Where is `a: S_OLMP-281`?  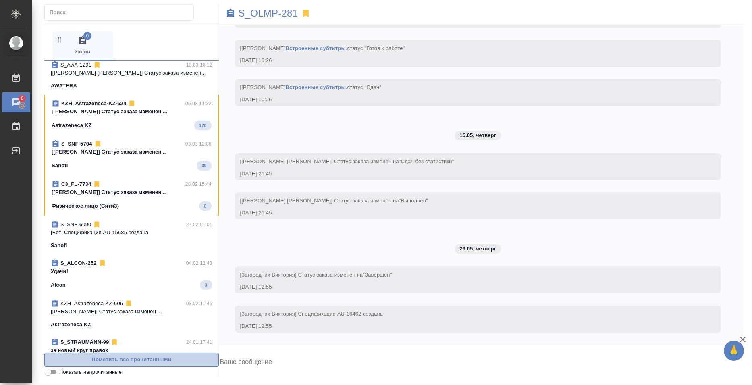
a: S_OLMP-281 is located at coordinates (268, 13).